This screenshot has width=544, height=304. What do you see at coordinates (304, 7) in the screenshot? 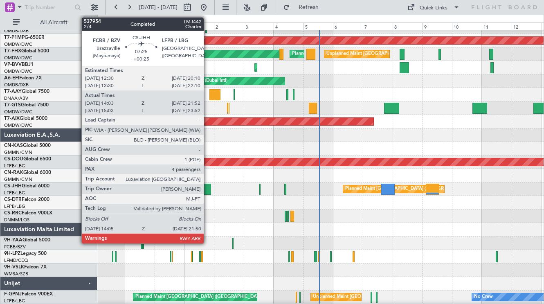
I see `button: Refresh` at bounding box center [304, 7].